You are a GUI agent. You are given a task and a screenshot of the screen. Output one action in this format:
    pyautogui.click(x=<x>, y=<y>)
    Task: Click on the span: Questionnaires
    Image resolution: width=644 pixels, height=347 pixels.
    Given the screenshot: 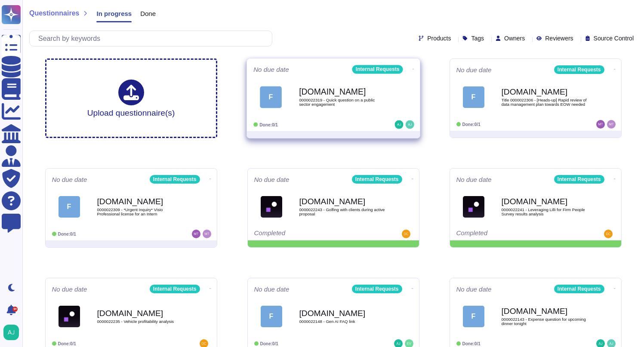 What is the action you would take?
    pyautogui.click(x=54, y=13)
    